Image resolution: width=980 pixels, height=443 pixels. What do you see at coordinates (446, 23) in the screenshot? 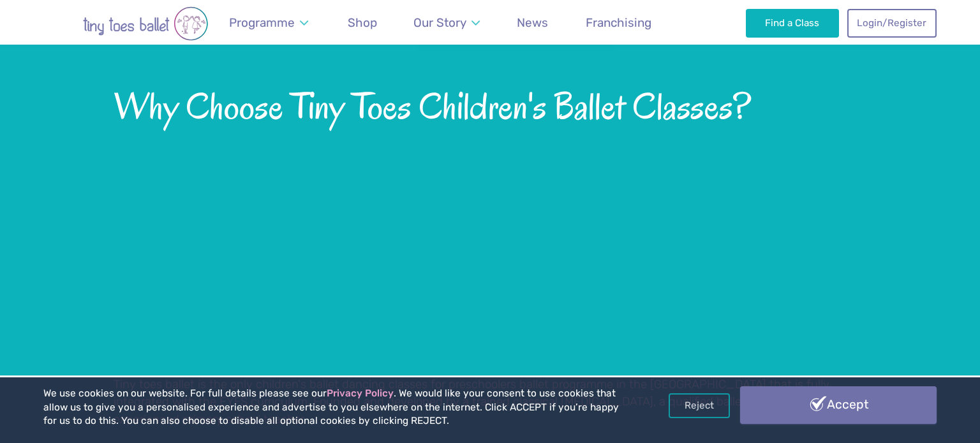
I see `a: Our Story` at bounding box center [446, 23].